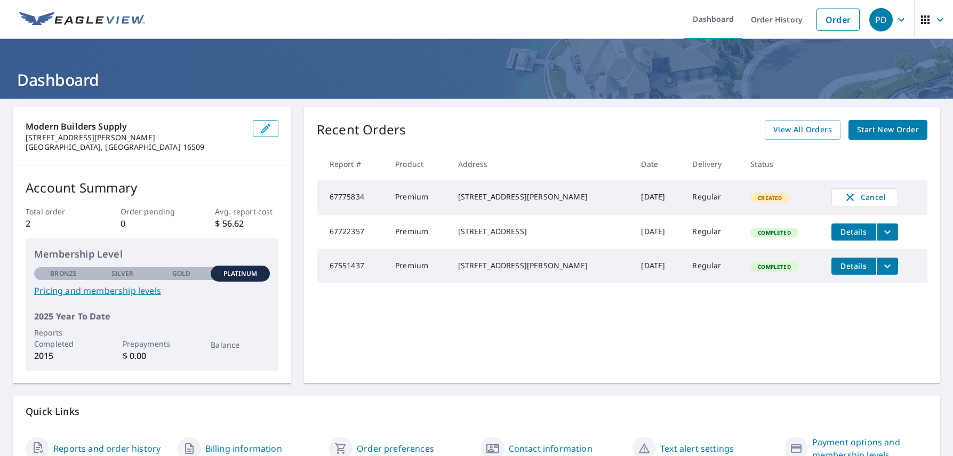 This screenshot has height=456, width=953. I want to click on button: detailsBtn-67722357, so click(853, 232).